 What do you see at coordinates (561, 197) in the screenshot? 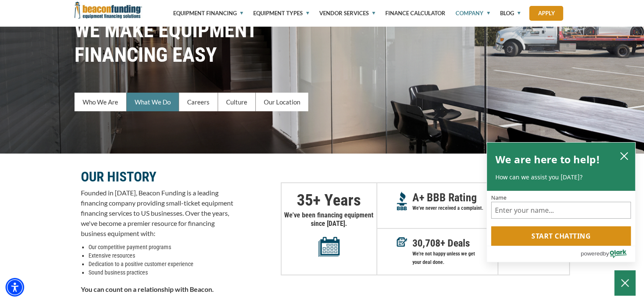
I see `label: Name` at bounding box center [561, 197].